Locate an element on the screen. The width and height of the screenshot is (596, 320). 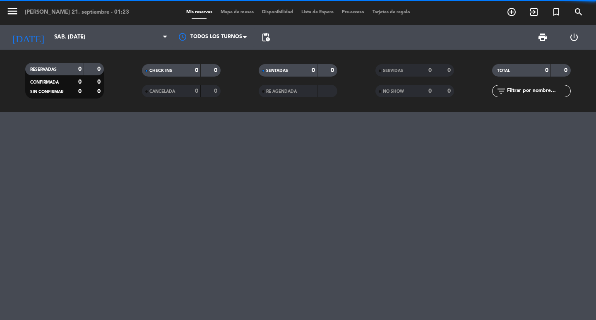
div: LOG OUT is located at coordinates (574, 37).